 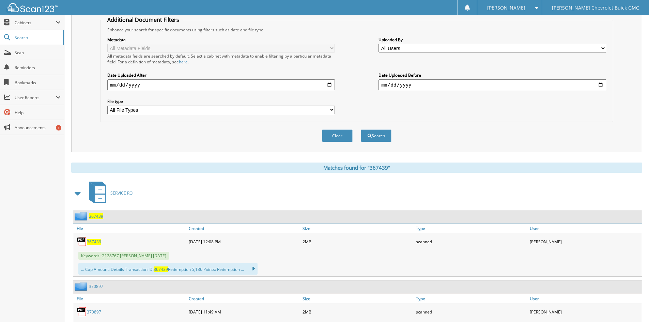 I want to click on span: User Reports, so click(x=35, y=97).